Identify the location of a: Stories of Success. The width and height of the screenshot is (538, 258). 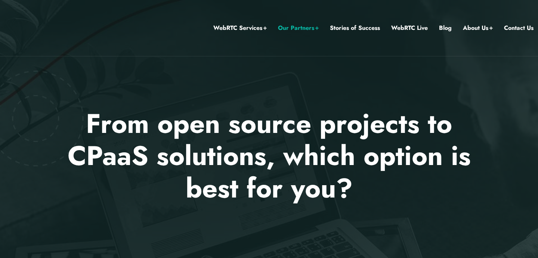
(355, 28).